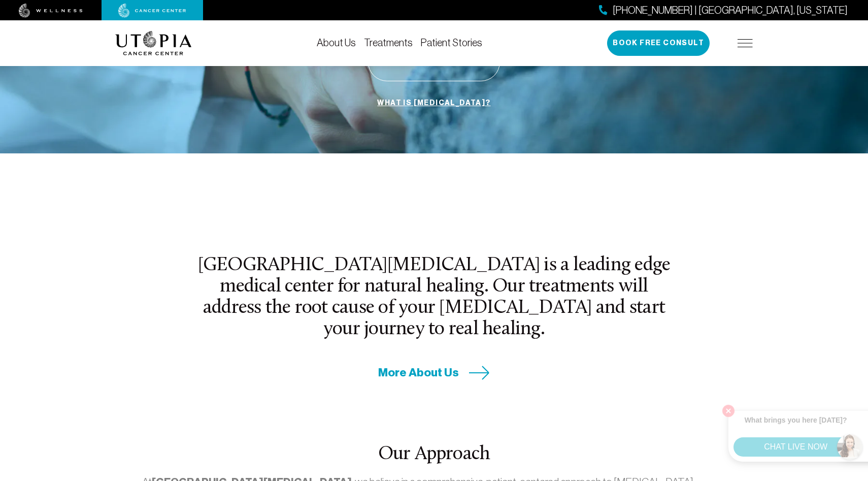 This screenshot has width=868, height=481. What do you see at coordinates (336, 43) in the screenshot?
I see `a: About Us` at bounding box center [336, 43].